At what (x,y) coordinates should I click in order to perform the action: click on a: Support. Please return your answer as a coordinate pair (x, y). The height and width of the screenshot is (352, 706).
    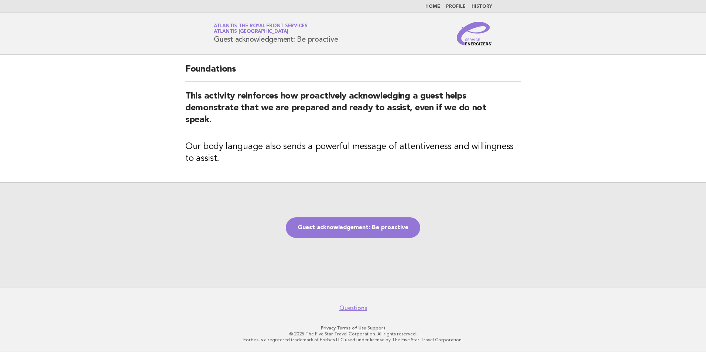
    Looking at the image, I should click on (376, 328).